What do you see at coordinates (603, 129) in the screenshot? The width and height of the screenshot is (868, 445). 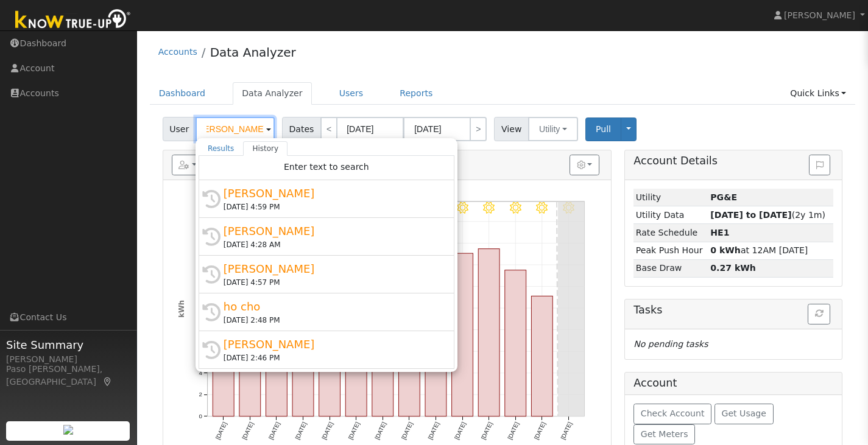 I see `span: Pull` at bounding box center [603, 129].